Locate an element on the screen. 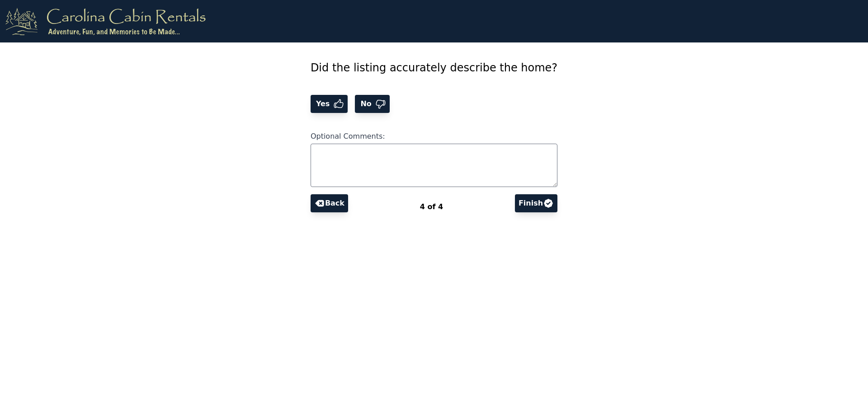 This screenshot has height=412, width=868. textarea: Optional Comments: is located at coordinates (434, 165).